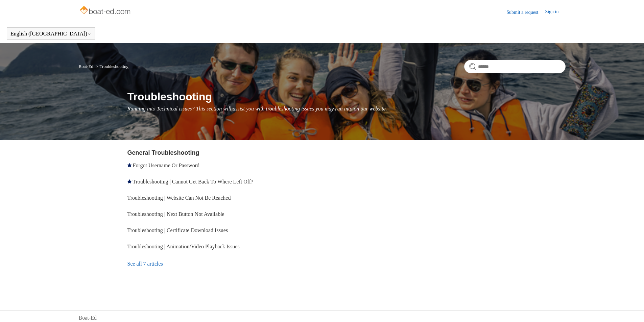 This screenshot has height=322, width=644. Describe the element at coordinates (347, 109) in the screenshot. I see `p: Running into Technical issues? This section will assist you with troubleshooting issues you may r...` at that location.